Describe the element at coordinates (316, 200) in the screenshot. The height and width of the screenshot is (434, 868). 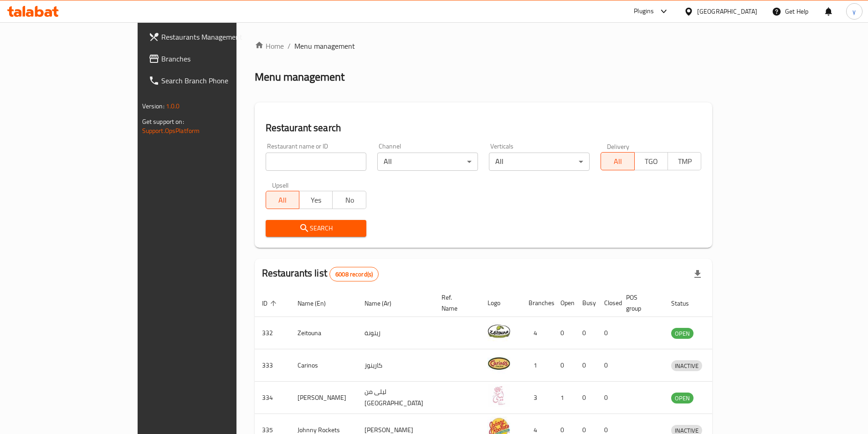
I see `span: Yes` at that location.